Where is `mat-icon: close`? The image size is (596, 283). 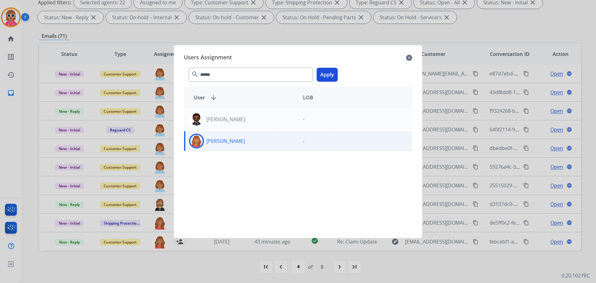
mat-icon: close is located at coordinates (409, 58).